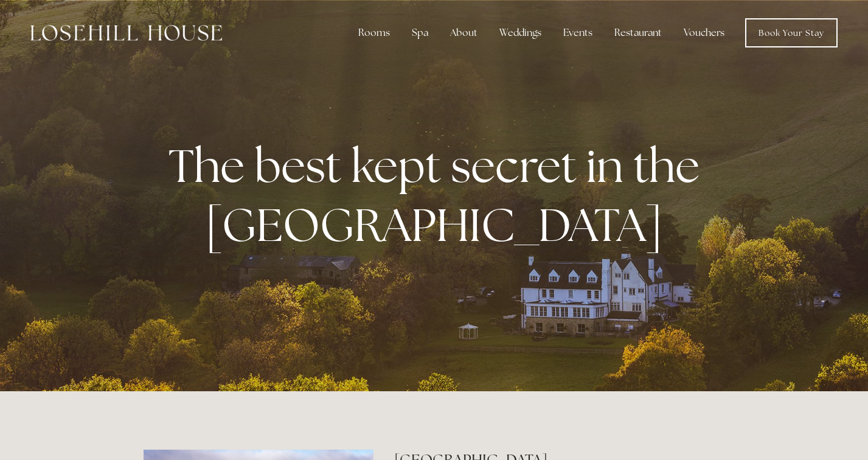  What do you see at coordinates (126, 33) in the screenshot?
I see `img: Losehill House` at bounding box center [126, 33].